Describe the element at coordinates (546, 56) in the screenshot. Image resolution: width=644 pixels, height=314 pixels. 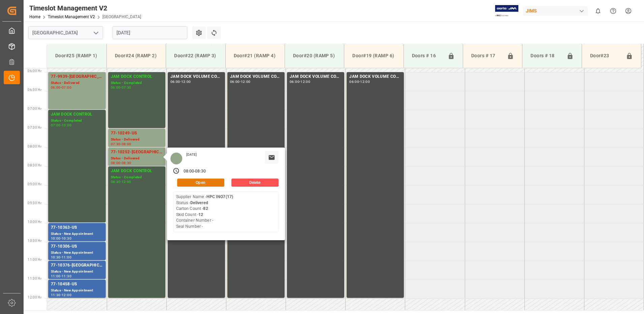
I see `div: Doors # 18` at that location.